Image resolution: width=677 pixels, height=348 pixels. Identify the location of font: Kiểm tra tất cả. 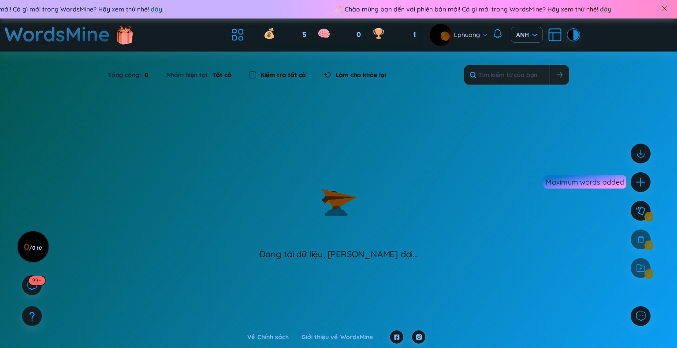
(283, 75).